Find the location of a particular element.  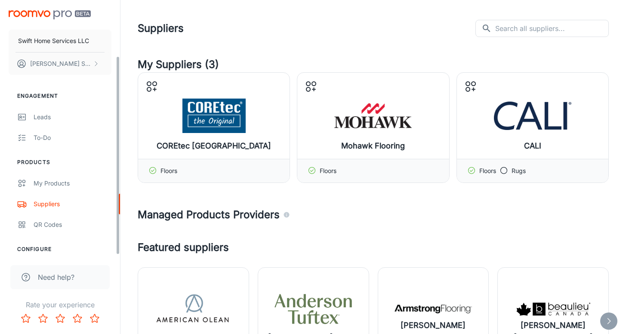

button: Swift Home Services LLC is located at coordinates (60, 41).